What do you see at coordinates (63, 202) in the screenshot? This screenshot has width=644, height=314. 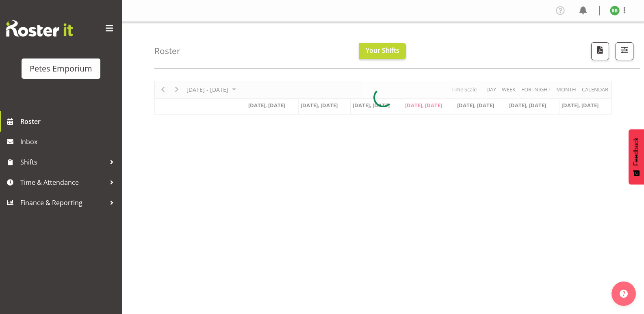 I see `span: Finance & Reporting` at bounding box center [63, 202].